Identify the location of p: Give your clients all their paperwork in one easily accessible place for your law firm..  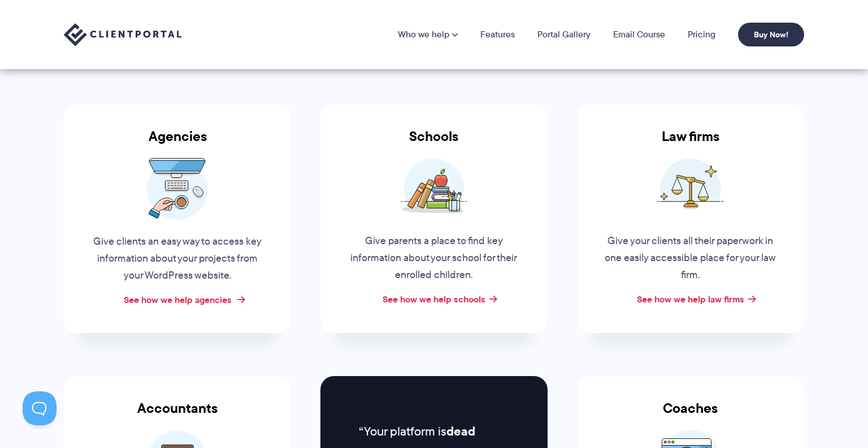
(691, 258).